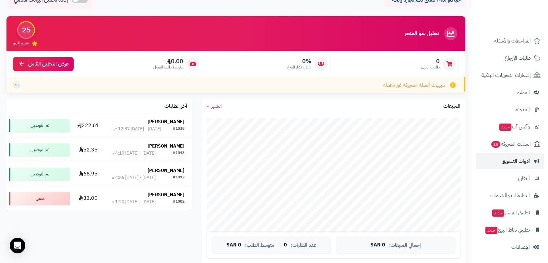  What do you see at coordinates (88, 198) in the screenshot?
I see `td: 33.00` at bounding box center [88, 198].